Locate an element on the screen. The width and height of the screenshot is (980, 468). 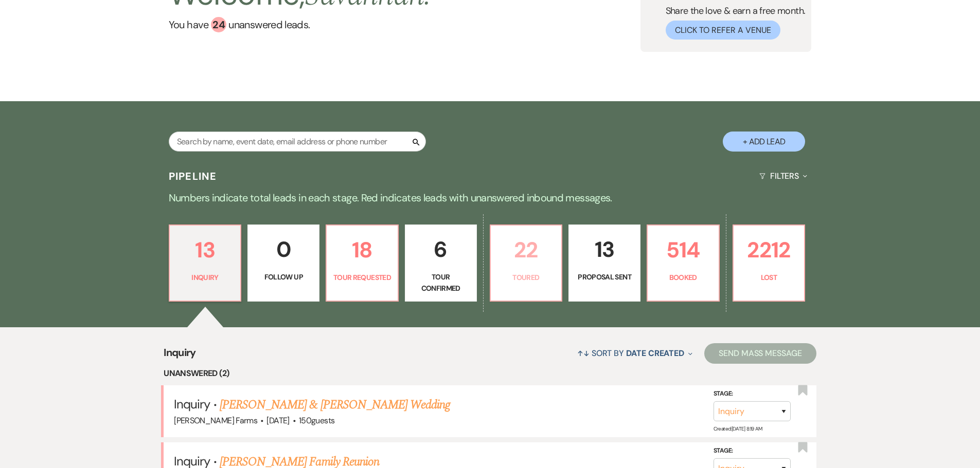
a: 22Toured is located at coordinates (526, 263).